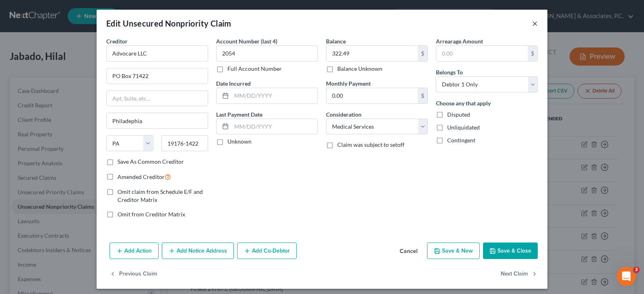 The width and height of the screenshot is (644, 294). What do you see at coordinates (198, 251) in the screenshot?
I see `button: Add Notice Address` at bounding box center [198, 251].